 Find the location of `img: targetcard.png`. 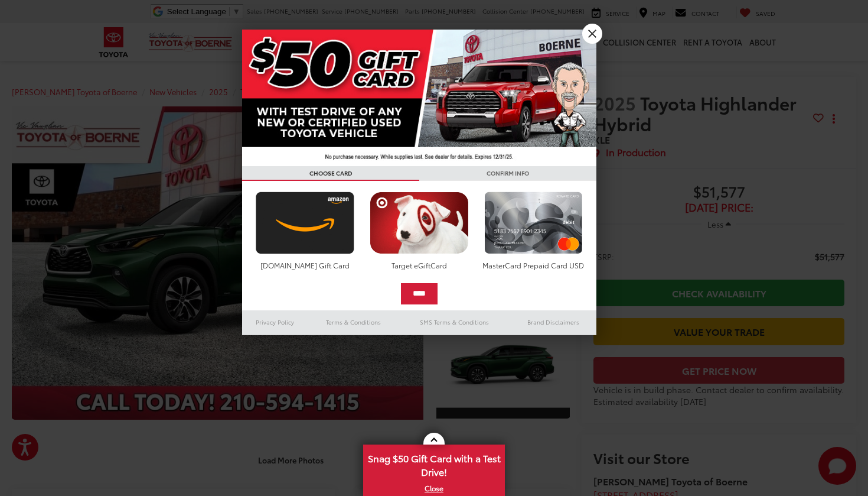

img: targetcard.png is located at coordinates (419, 223).